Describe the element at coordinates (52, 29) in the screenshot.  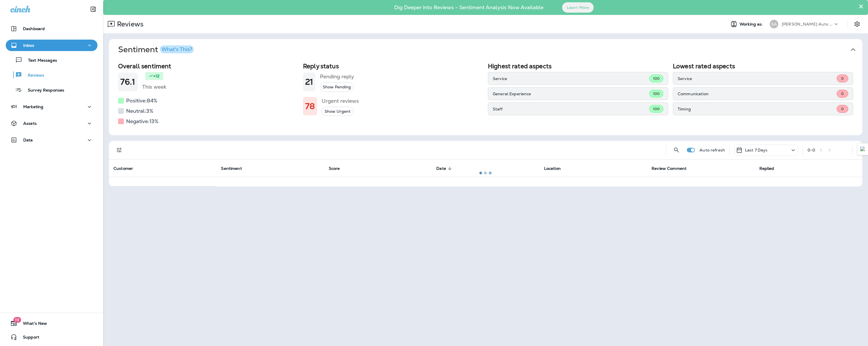
I see `button: Dashboard` at that location.